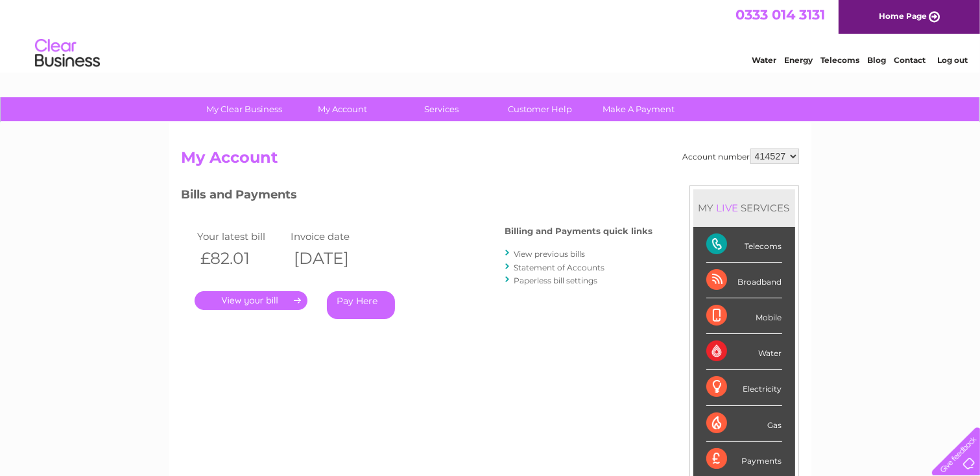 This screenshot has height=476, width=980. I want to click on td: Your latest bill, so click(241, 236).